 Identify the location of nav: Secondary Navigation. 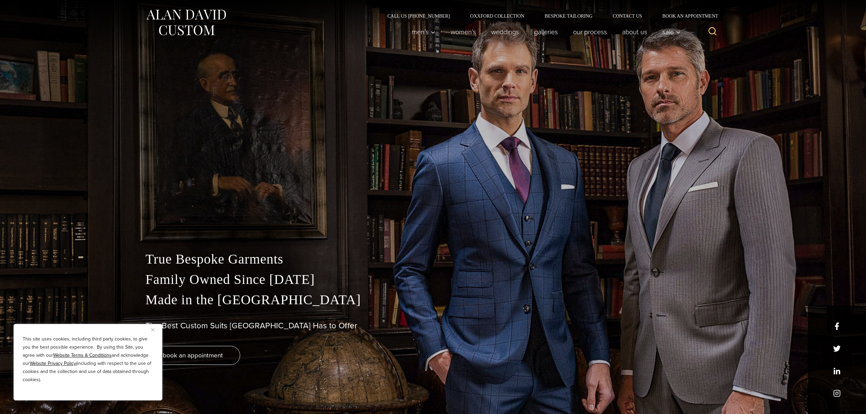
(549, 16).